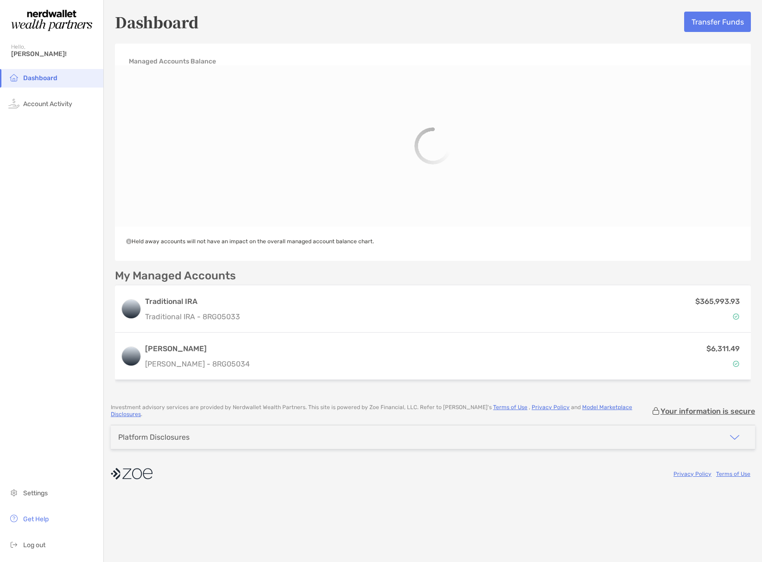  Describe the element at coordinates (14, 77) in the screenshot. I see `img: household icon` at that location.